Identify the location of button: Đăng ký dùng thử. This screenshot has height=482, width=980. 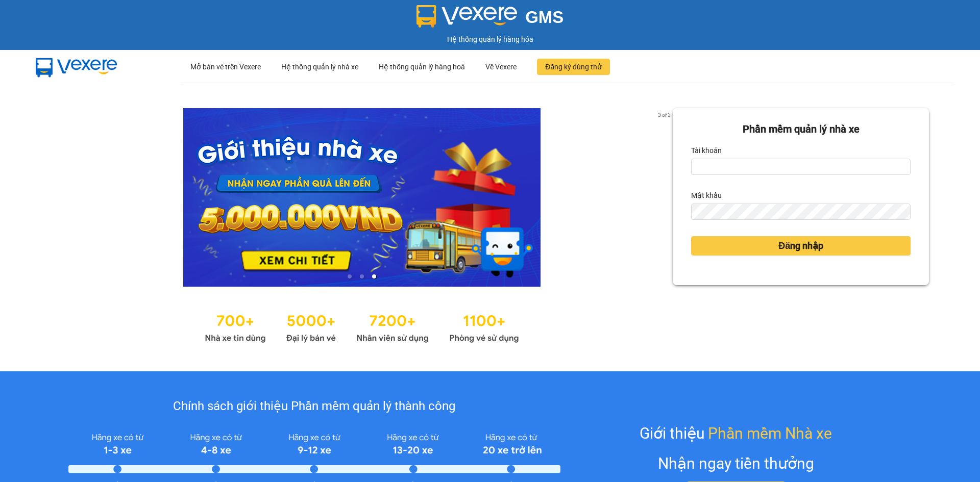
(573, 67).